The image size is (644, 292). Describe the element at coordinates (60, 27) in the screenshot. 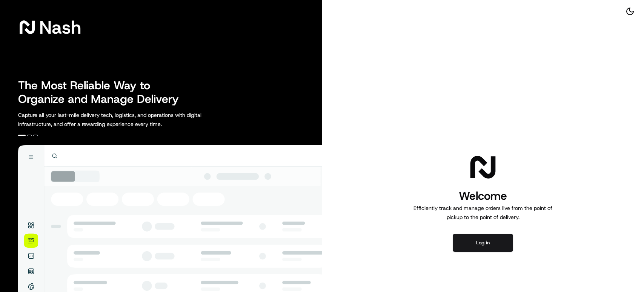

I see `span: Nash` at that location.